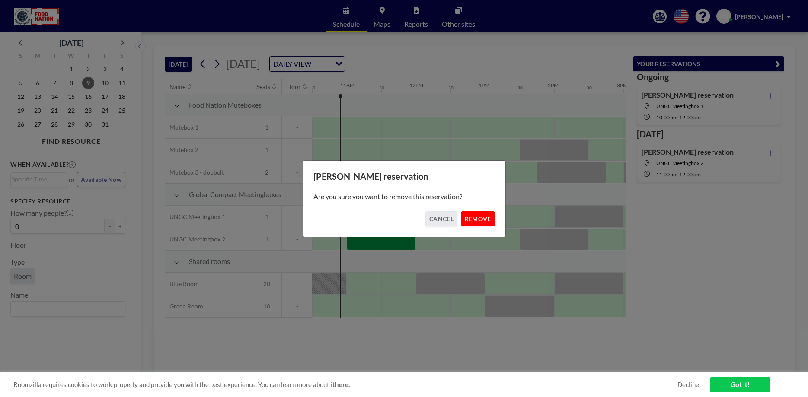  What do you see at coordinates (740, 385) in the screenshot?
I see `a: Got it!` at bounding box center [740, 385].